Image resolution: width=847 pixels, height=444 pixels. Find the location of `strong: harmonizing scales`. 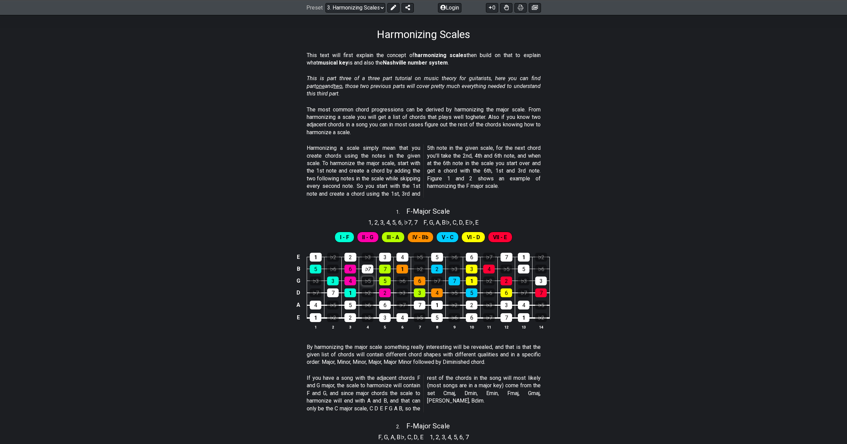

strong: harmonizing scales is located at coordinates (440, 55).